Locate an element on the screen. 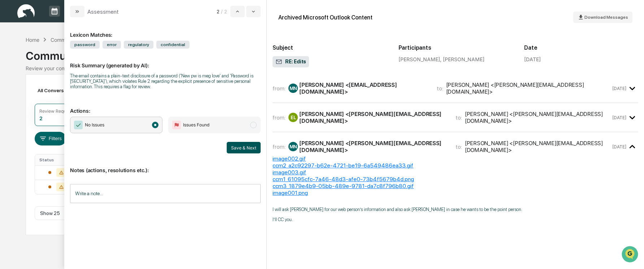 Image resolution: width=644 pixels, height=269 pixels. div: The email contains a plain-text disclosure of a password ('New pw is meg love' and 'Password is [... is located at coordinates (166, 81).